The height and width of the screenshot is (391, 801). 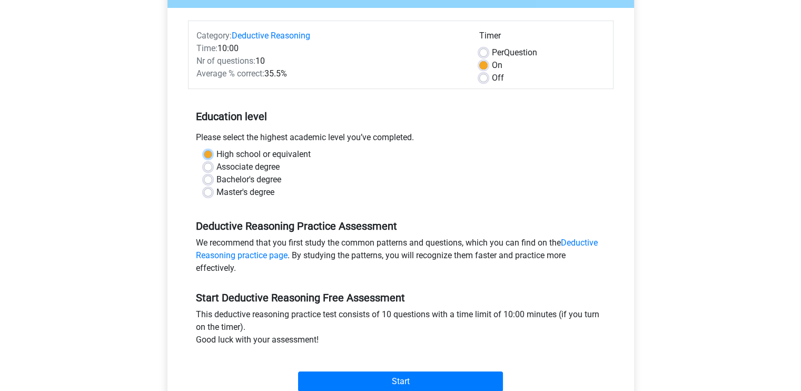 What do you see at coordinates (245, 192) in the screenshot?
I see `label: Master's degree` at bounding box center [245, 192].